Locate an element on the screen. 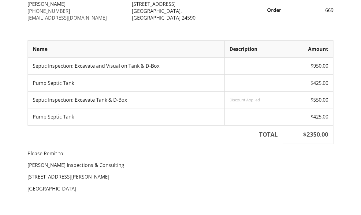 This screenshot has height=215, width=361. td: $550.00 is located at coordinates (308, 100).